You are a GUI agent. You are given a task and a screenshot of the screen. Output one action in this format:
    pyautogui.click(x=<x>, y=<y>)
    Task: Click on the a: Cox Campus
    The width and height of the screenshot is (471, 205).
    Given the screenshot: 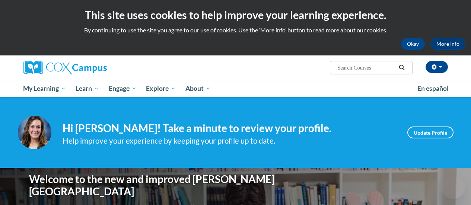 What is the action you would take?
    pyautogui.click(x=91, y=68)
    